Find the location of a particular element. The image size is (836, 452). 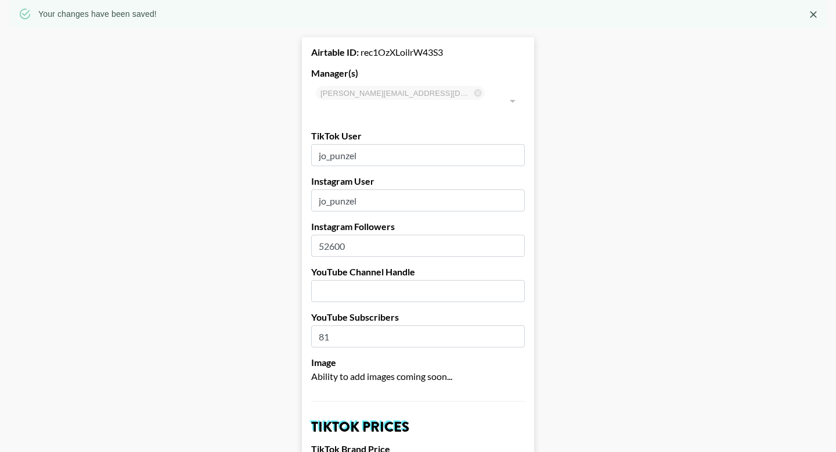

label: Manager(s) is located at coordinates (418, 73).